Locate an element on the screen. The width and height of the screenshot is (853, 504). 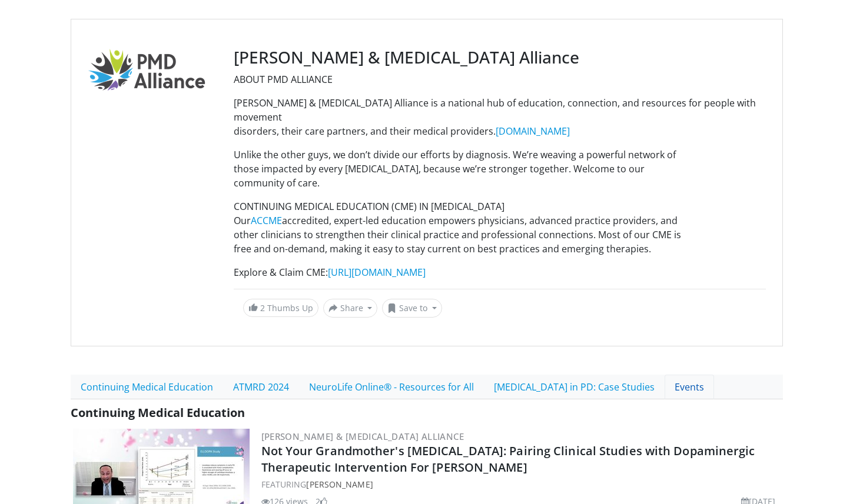
p: ABOUT PMD ALLIANCE is located at coordinates (500, 79).